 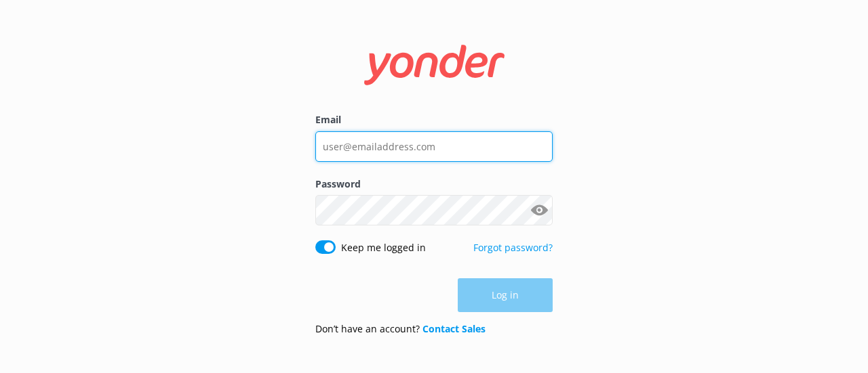 I want to click on label: Email, so click(x=434, y=120).